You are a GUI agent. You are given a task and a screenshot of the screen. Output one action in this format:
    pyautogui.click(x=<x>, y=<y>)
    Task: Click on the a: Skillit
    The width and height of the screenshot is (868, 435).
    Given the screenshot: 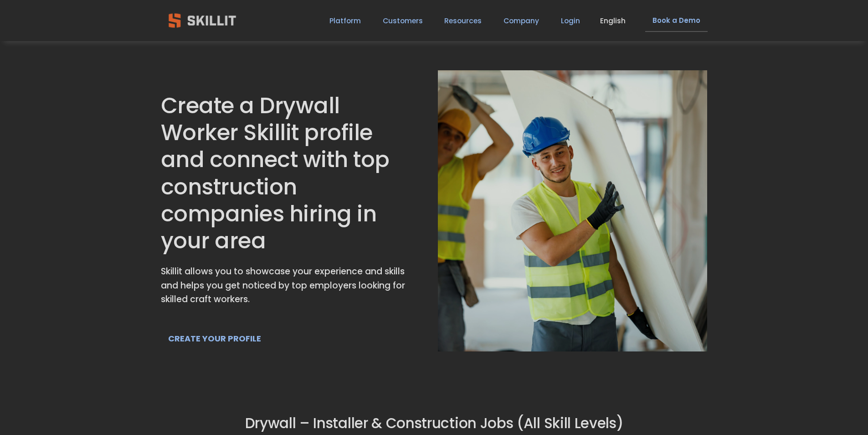 What is the action you would take?
    pyautogui.click(x=202, y=20)
    